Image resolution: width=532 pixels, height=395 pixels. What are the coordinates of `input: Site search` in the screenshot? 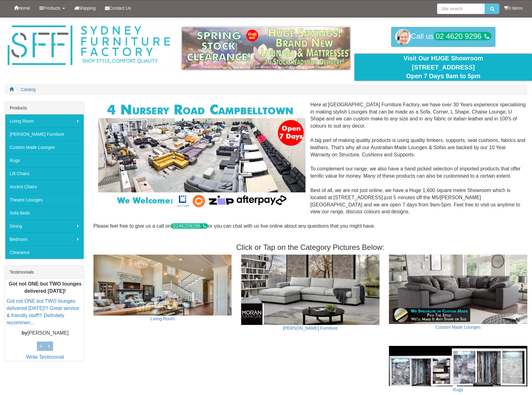 It's located at (461, 9).